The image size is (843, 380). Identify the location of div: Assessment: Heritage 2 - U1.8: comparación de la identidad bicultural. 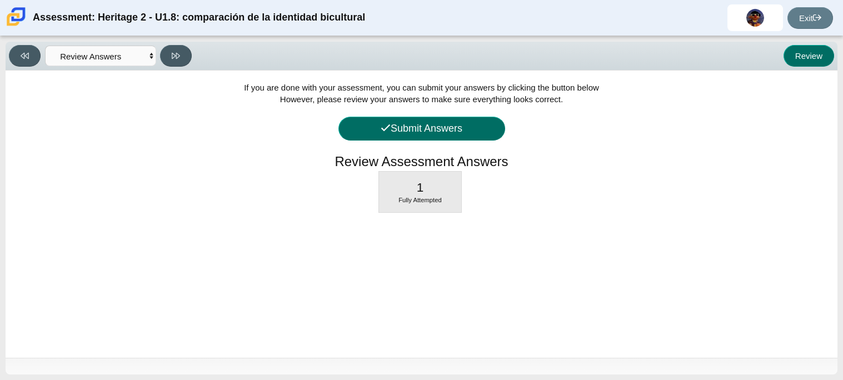
(199, 18).